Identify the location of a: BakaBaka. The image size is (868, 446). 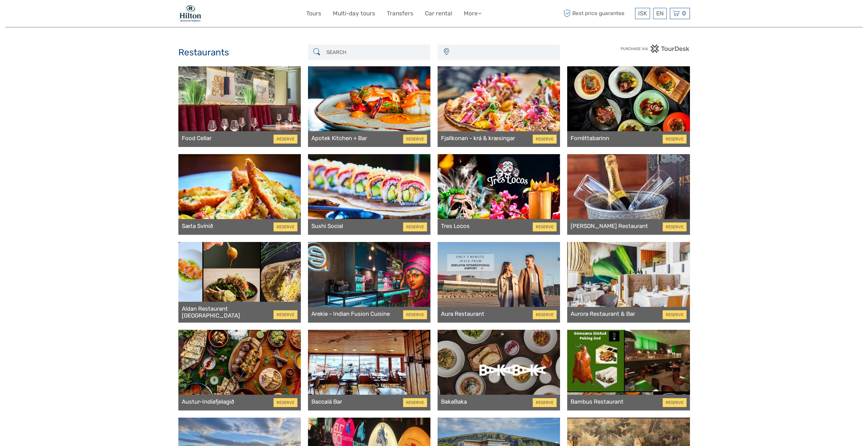
(454, 401).